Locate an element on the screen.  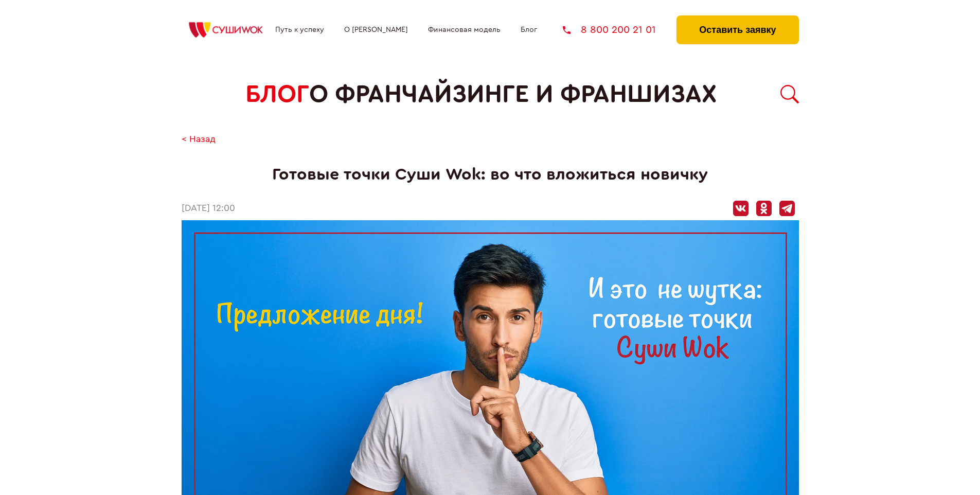
a: Финансовая модель is located at coordinates (464, 29).